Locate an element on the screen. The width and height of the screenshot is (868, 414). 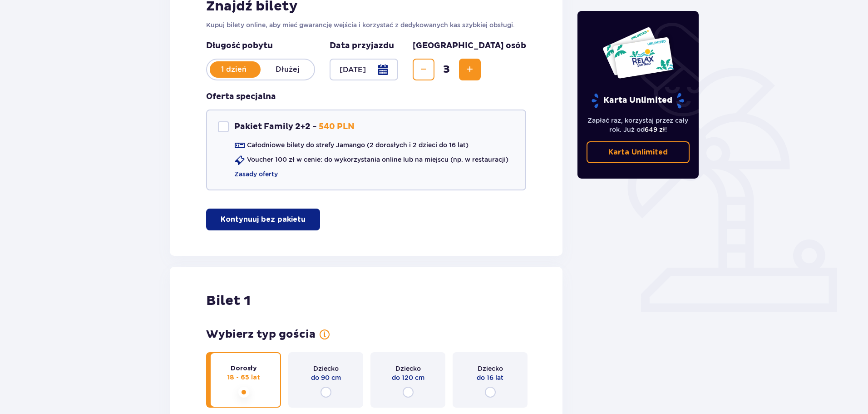
p: Wybierz typ gościa is located at coordinates (261, 334).